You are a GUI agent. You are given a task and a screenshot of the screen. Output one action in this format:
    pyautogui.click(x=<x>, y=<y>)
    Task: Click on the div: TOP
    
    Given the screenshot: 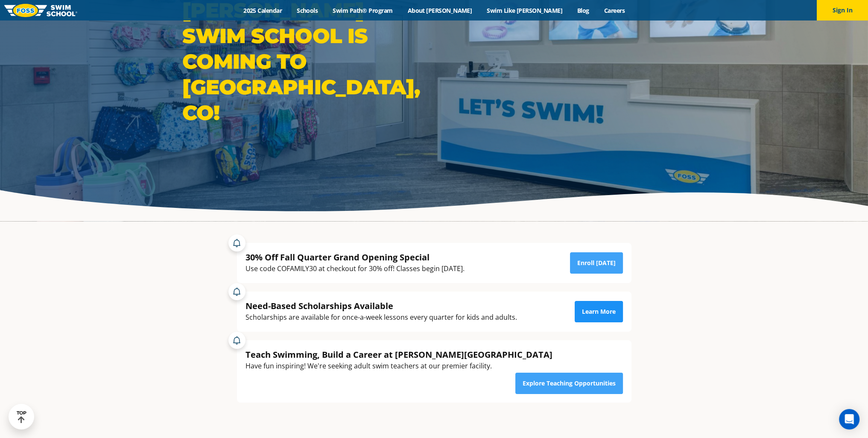 What is the action you would take?
    pyautogui.click(x=21, y=417)
    